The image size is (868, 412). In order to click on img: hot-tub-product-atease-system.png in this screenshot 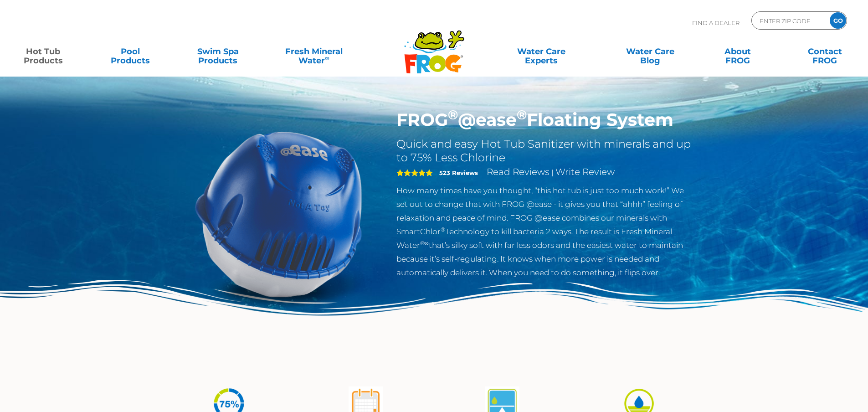, I will do `click(279, 214)`.